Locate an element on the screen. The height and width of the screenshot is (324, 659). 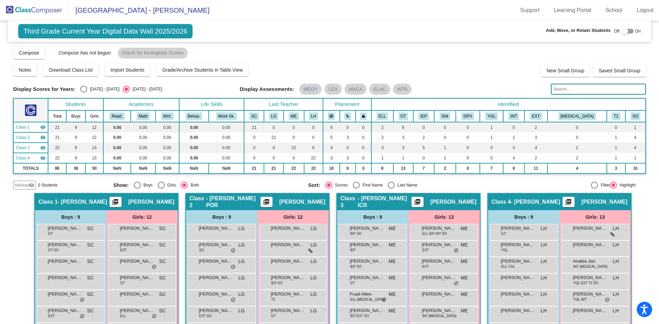
td: 22 is located at coordinates (314, 158).